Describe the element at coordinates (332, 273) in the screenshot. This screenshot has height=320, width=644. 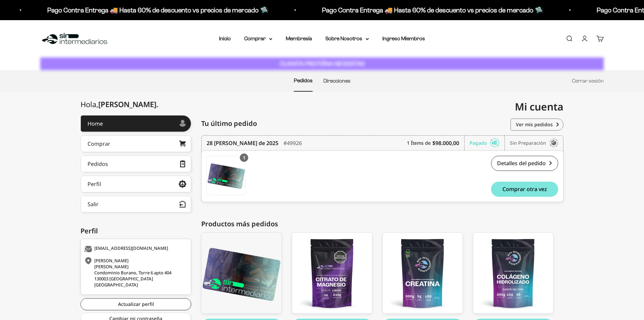
I see `img: citrato_front_large.png` at that location.